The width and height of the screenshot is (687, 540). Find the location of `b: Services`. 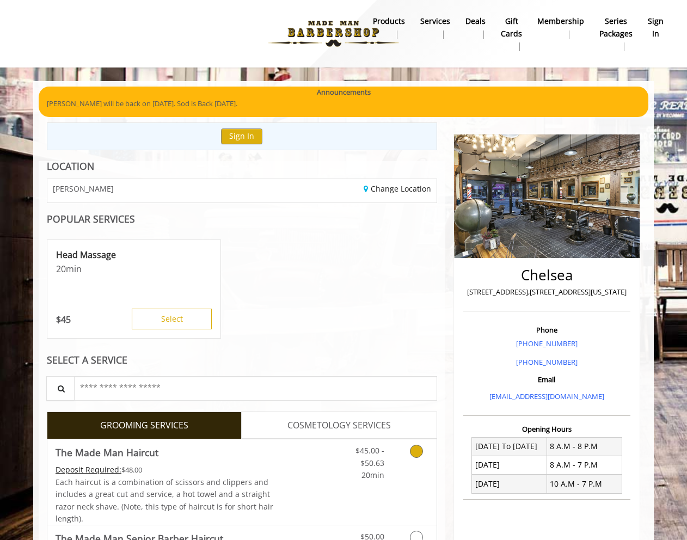

b: Services is located at coordinates (435, 21).